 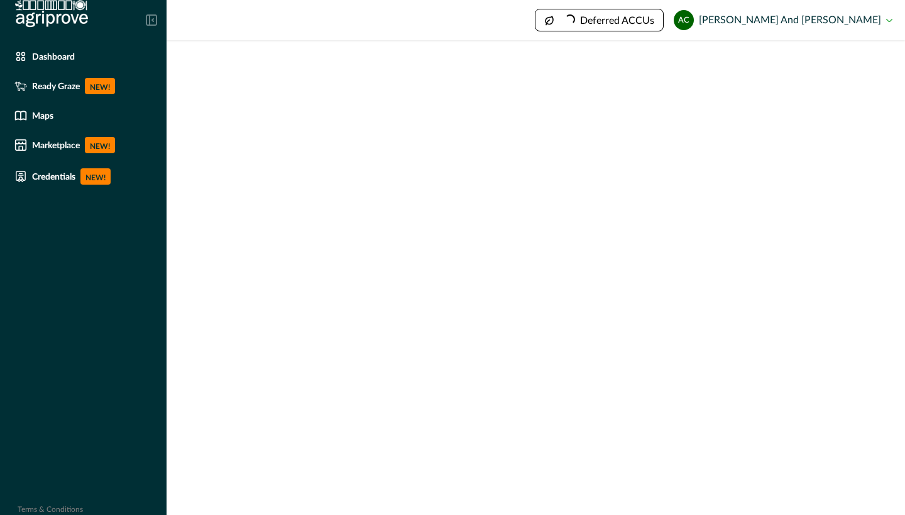 What do you see at coordinates (83, 116) in the screenshot?
I see `a: Maps` at bounding box center [83, 116].